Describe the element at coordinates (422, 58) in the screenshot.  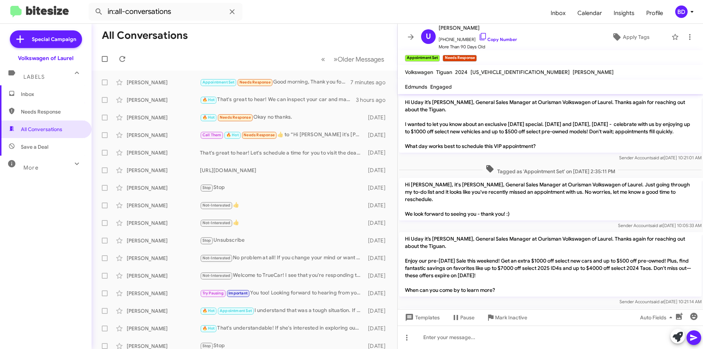
I see `small: Appointment Set` at that location.